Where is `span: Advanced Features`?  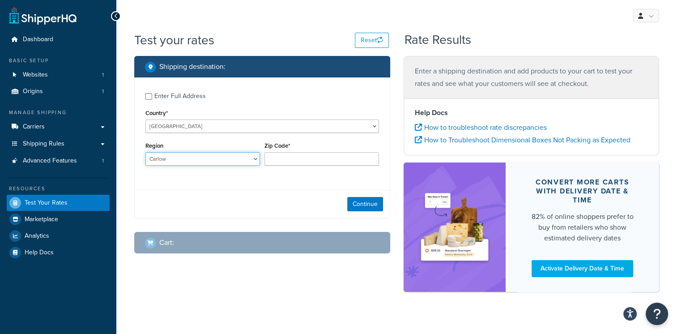 span: Advanced Features is located at coordinates (50, 161).